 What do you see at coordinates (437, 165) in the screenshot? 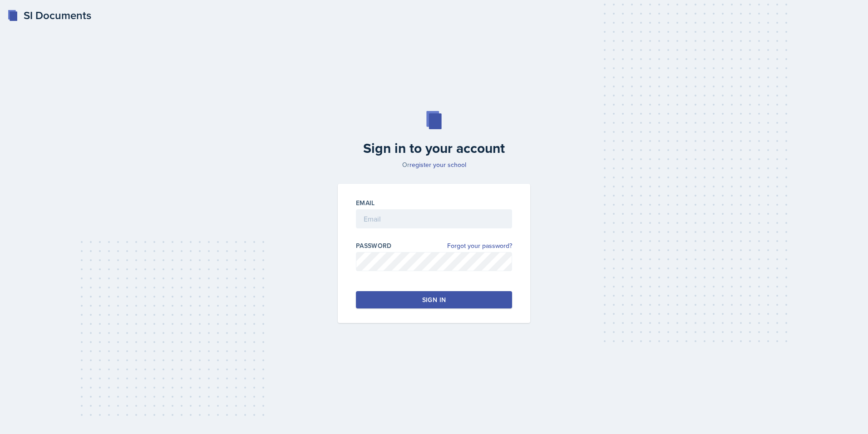
I see `a: register your school` at bounding box center [437, 165].